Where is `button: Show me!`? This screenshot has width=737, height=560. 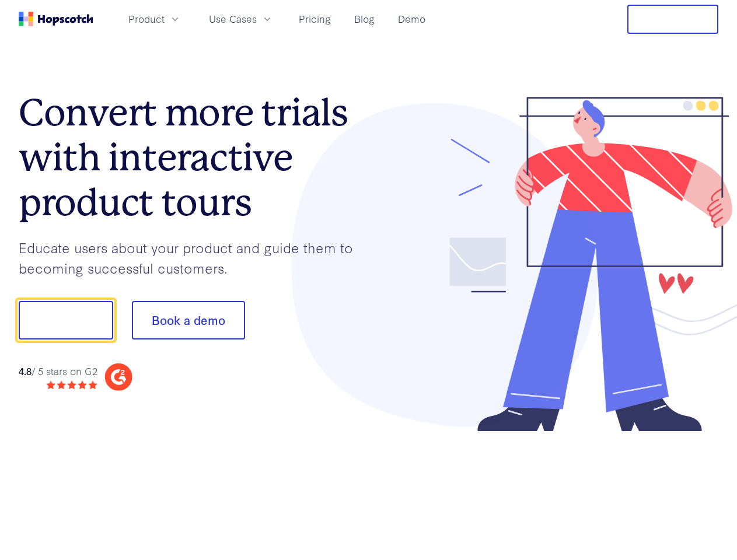 button: Show me! is located at coordinates (66, 320).